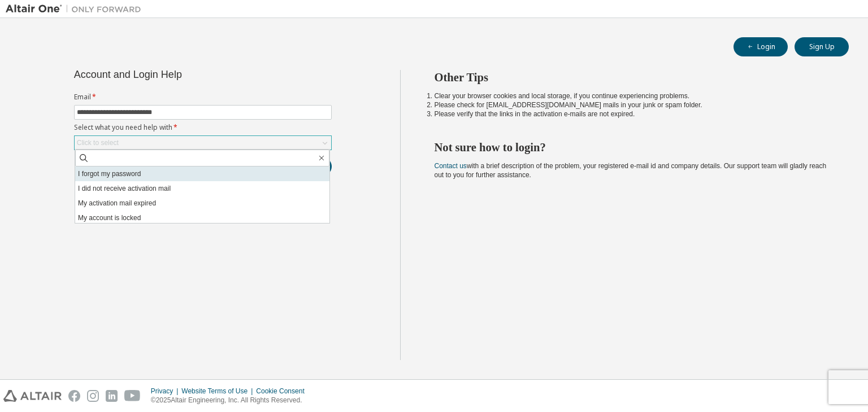 This screenshot has width=868, height=412. Describe the element at coordinates (630, 171) in the screenshot. I see `span: with a brief description of the problem, your registered e-mail id and company details. Our suppo...` at that location.